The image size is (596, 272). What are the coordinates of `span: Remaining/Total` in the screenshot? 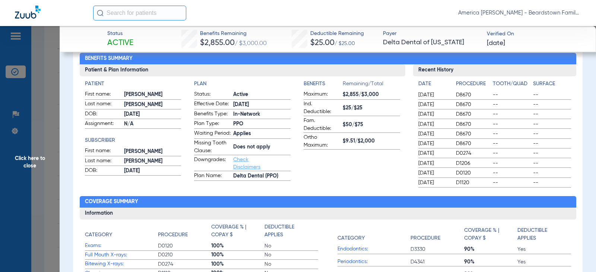 It's located at (371, 85).